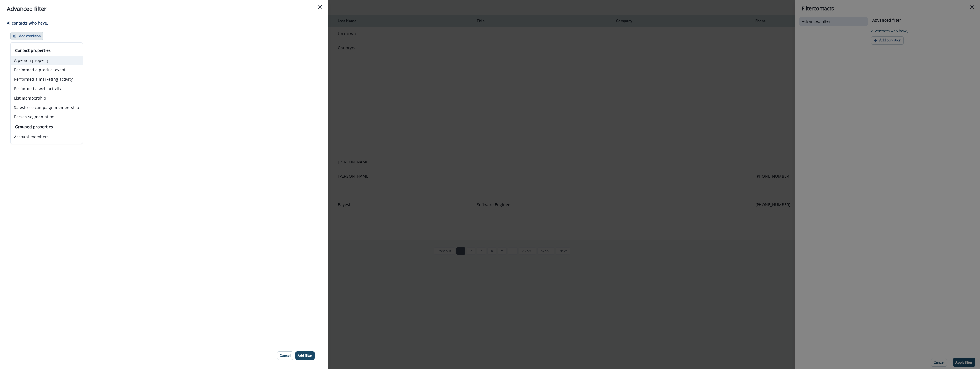 This screenshot has width=980, height=369. Describe the element at coordinates (46, 127) in the screenshot. I see `p: Grouped properties` at that location.